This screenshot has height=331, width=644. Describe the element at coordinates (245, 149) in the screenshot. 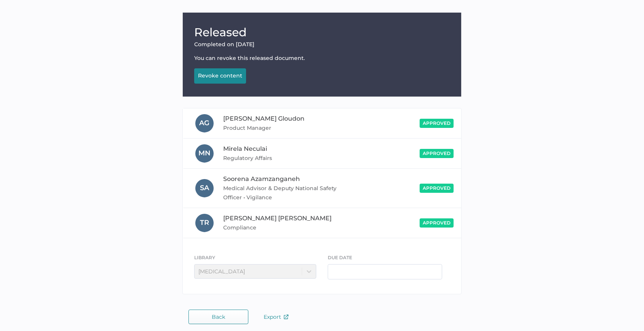

I see `span: Mirela Neculai` at that location.